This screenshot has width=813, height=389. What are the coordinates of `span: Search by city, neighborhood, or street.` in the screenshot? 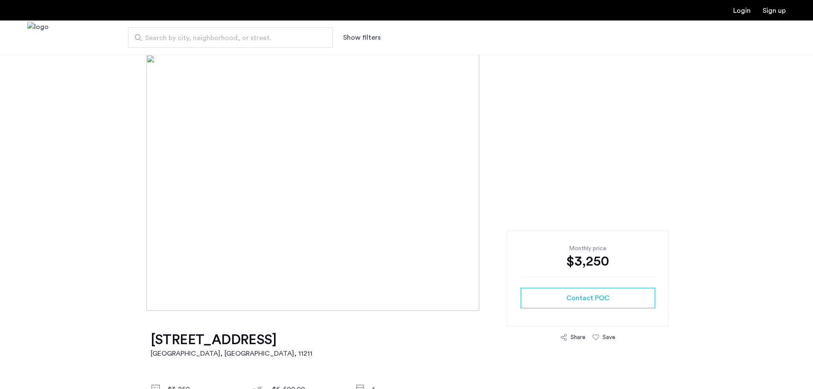 It's located at (227, 38).